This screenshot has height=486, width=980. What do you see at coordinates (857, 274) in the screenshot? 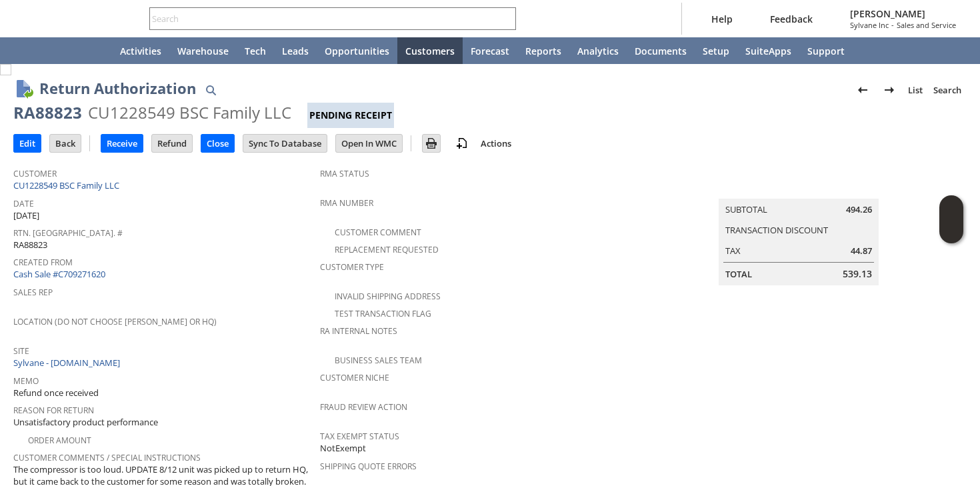
I see `span: 539.13` at bounding box center [857, 274].